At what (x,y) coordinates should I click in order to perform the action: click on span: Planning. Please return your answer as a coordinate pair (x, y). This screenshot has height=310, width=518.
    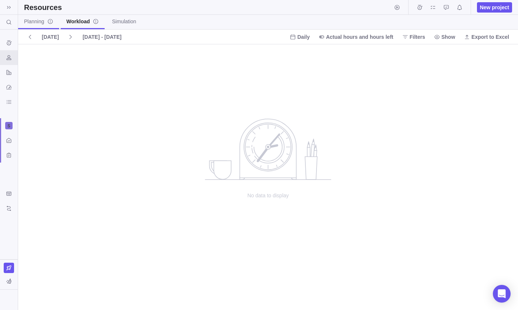
    Looking at the image, I should click on (38, 21).